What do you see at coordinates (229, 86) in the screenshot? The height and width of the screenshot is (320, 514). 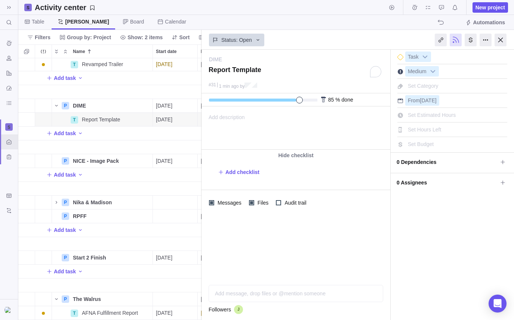 I see `span: 1 min ago` at bounding box center [229, 86].